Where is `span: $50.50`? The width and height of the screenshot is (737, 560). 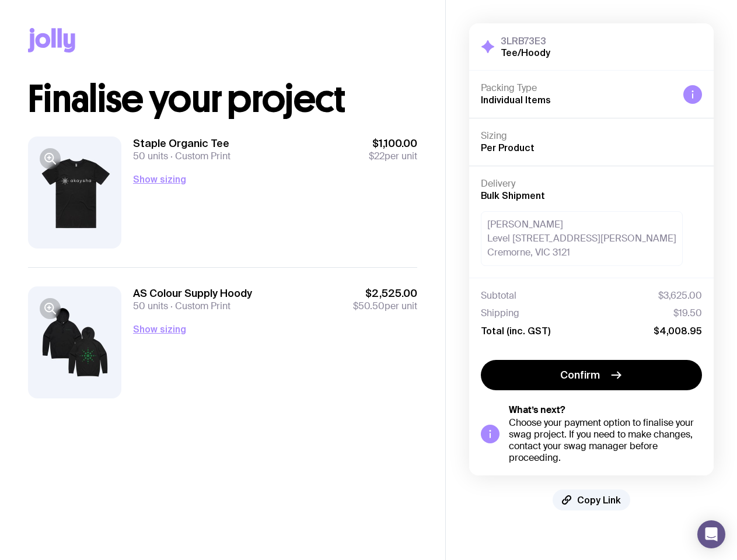
span: $50.50 is located at coordinates (368, 306).